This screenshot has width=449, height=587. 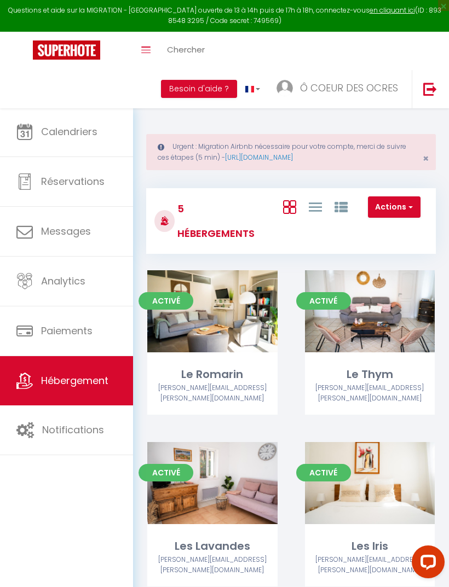 What do you see at coordinates (315, 206) in the screenshot?
I see `a: Vue en Liste` at bounding box center [315, 206].